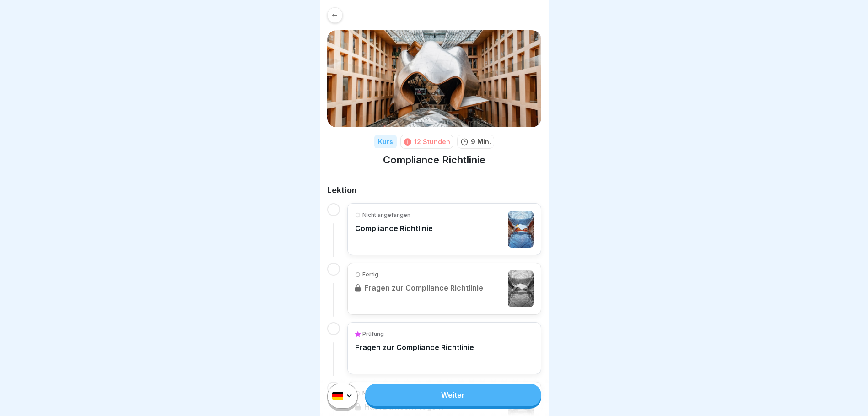 The width and height of the screenshot is (868, 416). What do you see at coordinates (434, 79) in the screenshot?
I see `img: m6azt6by63mj5b74vcaonl5f.png` at bounding box center [434, 79].